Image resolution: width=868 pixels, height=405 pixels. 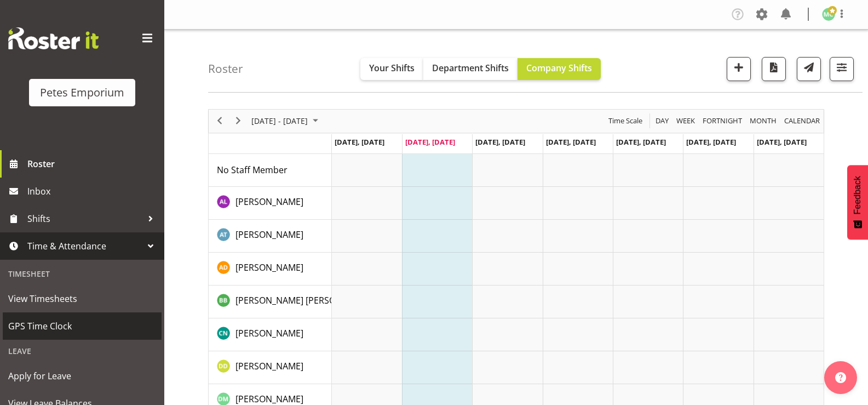 I want to click on div: Petes Emporium, so click(x=82, y=93).